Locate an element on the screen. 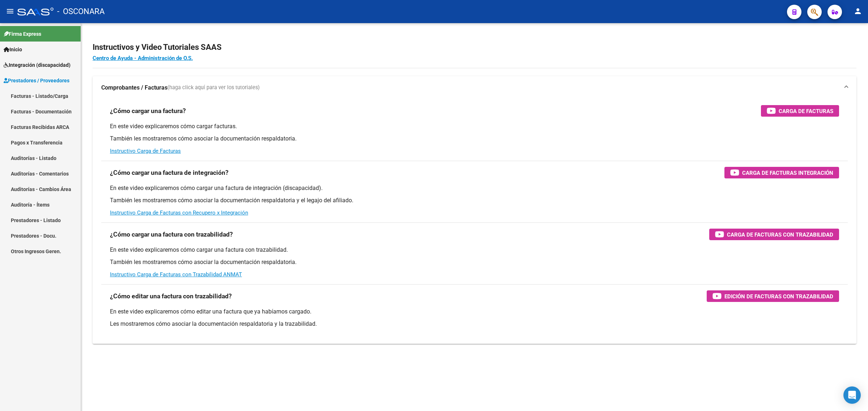 The image size is (868, 411). p: En este video explicaremos cómo cargar una factura con trazabilidad. is located at coordinates (474, 250).